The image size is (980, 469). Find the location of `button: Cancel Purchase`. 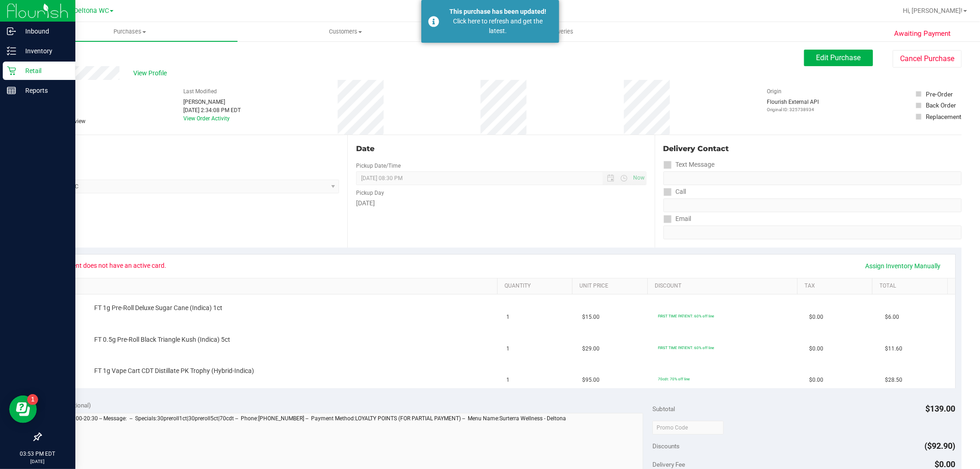

button: Cancel Purchase is located at coordinates (928, 59).